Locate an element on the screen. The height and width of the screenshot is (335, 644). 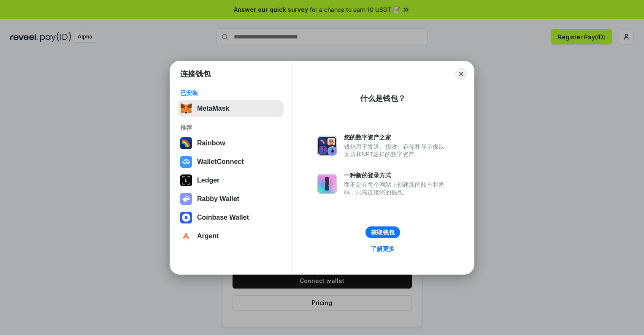
div: WalletConnect is located at coordinates (220, 162).